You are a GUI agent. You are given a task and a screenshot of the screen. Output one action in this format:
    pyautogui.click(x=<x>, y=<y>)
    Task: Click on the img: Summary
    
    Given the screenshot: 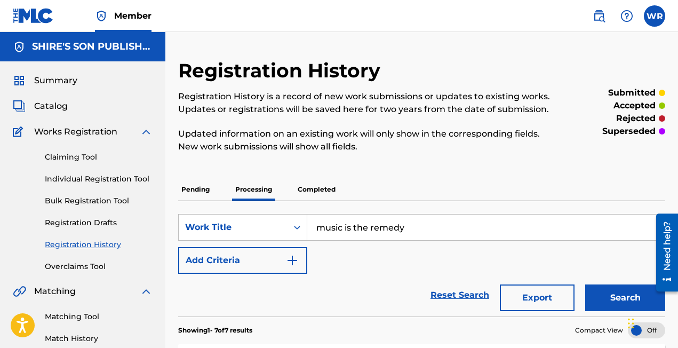 What is the action you would take?
    pyautogui.click(x=19, y=81)
    